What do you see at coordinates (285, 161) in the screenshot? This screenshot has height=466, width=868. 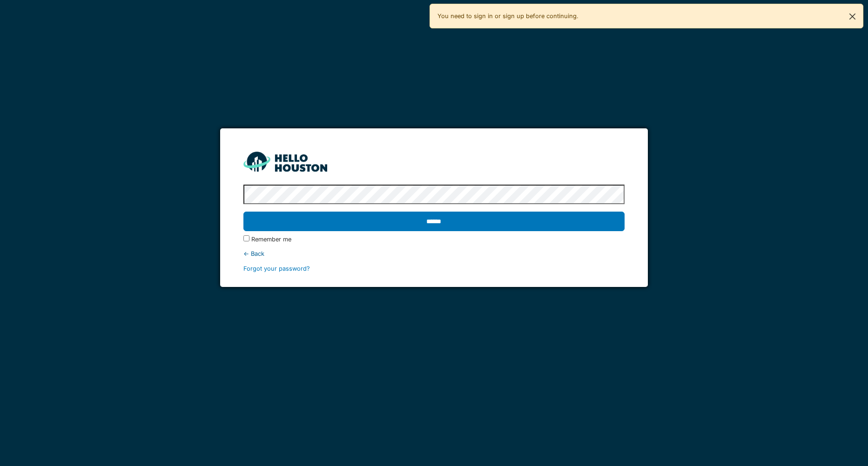 I see `img: HH_line-BYnF2_Hg.png` at bounding box center [285, 161].